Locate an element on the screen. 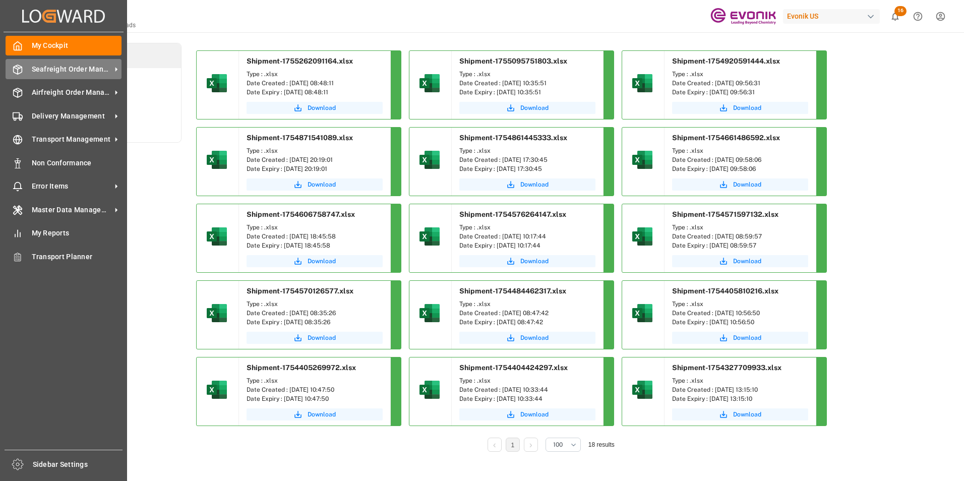  li: Previous Page is located at coordinates (495, 445).